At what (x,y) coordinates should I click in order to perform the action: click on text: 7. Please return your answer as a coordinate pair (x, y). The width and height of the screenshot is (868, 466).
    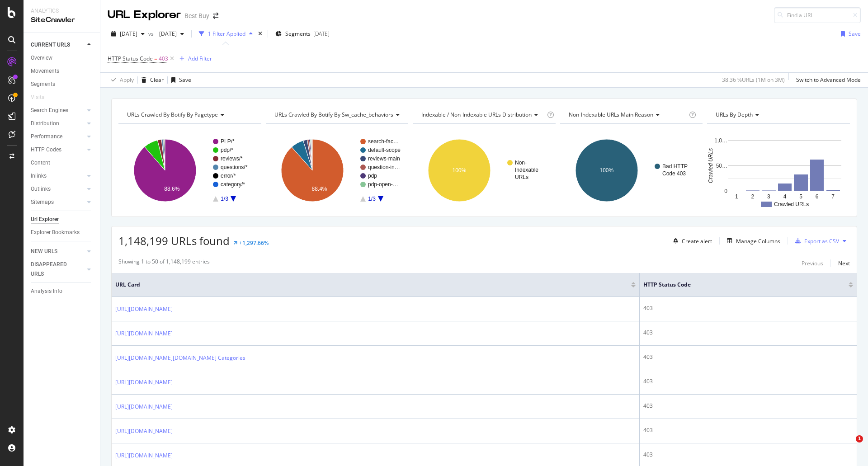
    Looking at the image, I should click on (833, 197).